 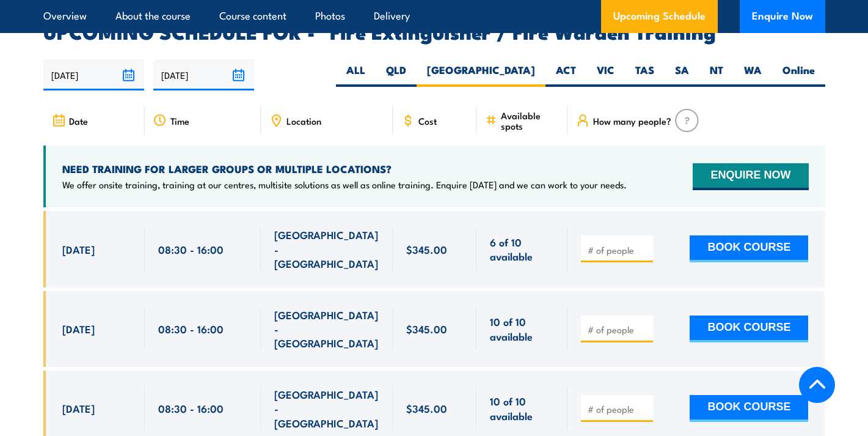 What do you see at coordinates (717, 74) in the screenshot?
I see `label: NT` at bounding box center [717, 74].